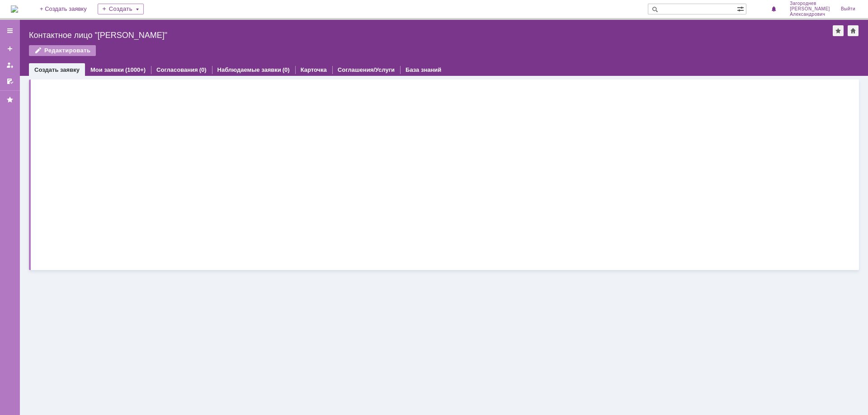 The width and height of the screenshot is (868, 415). Describe the element at coordinates (366, 70) in the screenshot. I see `a: Соглашения/Услуги` at that location.